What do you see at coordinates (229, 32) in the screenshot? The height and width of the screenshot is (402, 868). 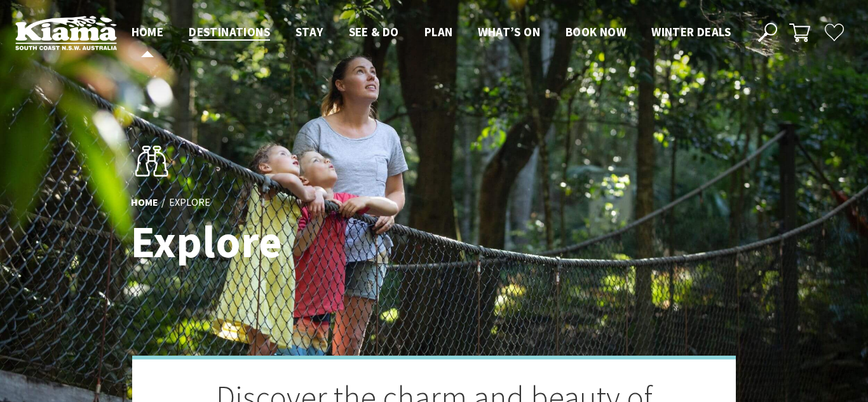 I see `span: Destinations` at bounding box center [229, 32].